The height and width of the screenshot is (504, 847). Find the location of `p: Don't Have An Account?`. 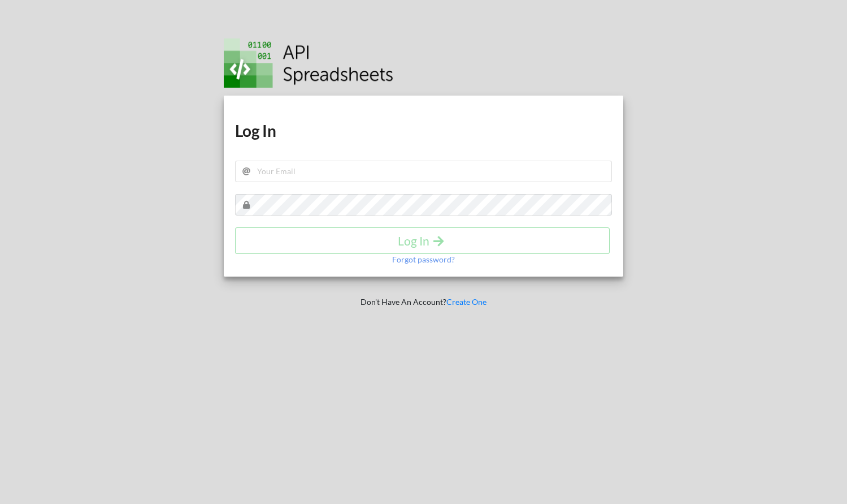

p: Don't Have An Account? is located at coordinates (423, 302).